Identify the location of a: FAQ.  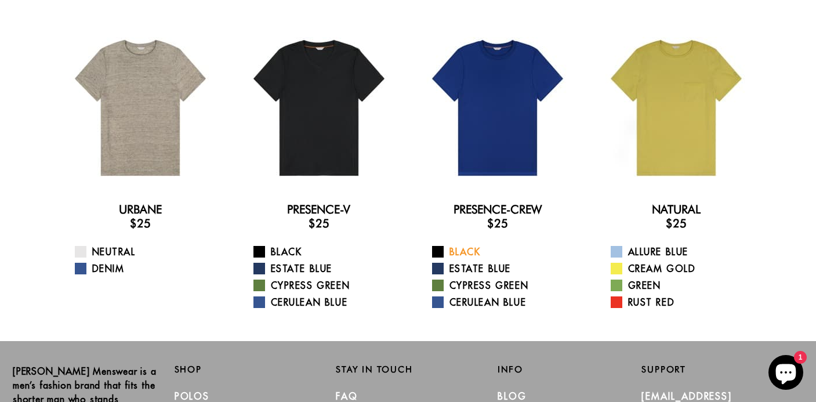
(347, 396).